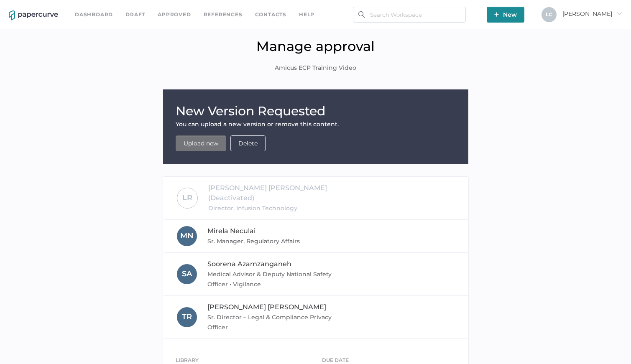 This screenshot has width=631, height=364. Describe the element at coordinates (620, 14) in the screenshot. I see `i: arrow_right` at that location.